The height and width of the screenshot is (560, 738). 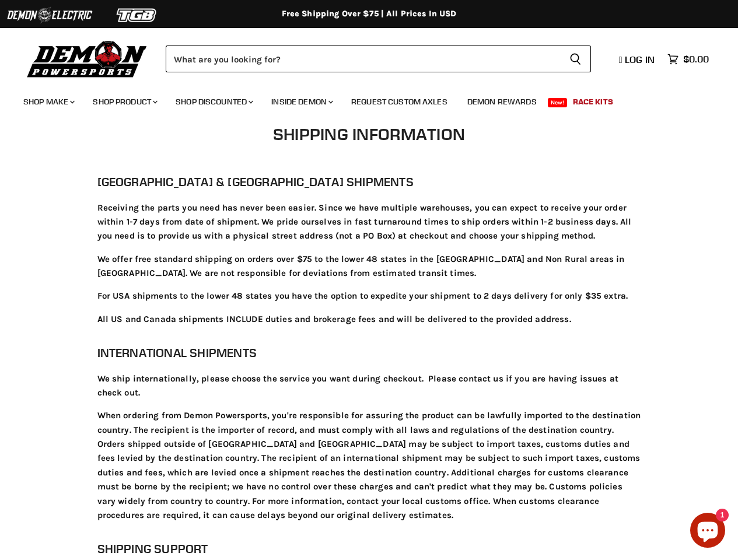 I want to click on a: Race Kits, so click(x=593, y=102).